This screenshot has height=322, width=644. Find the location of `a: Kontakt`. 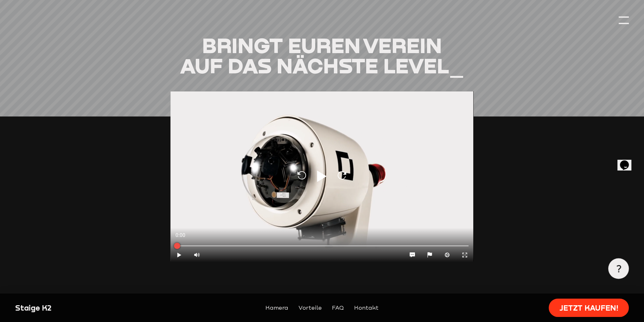

a: Kontakt is located at coordinates (366, 308).